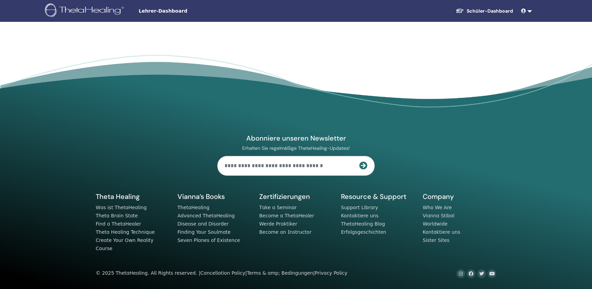 This screenshot has height=289, width=592. Describe the element at coordinates (438, 215) in the screenshot. I see `a: Vianna Stibal` at that location.